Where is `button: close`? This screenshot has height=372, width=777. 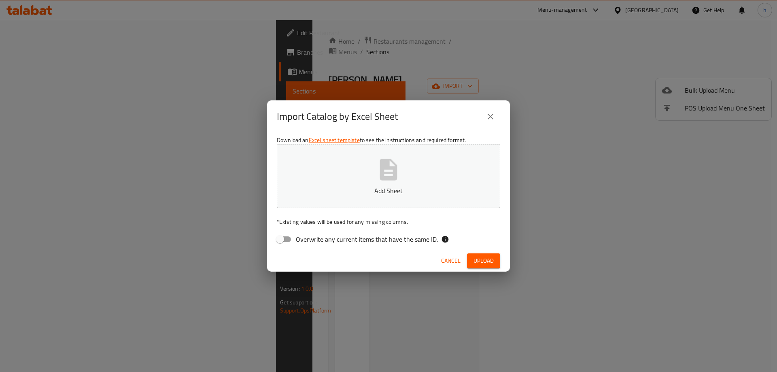 button: close is located at coordinates (491, 117).